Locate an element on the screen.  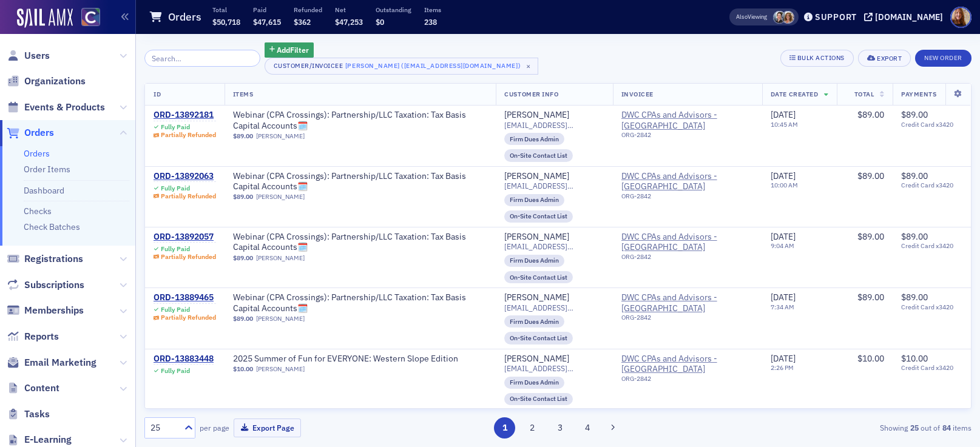
strong: 25 is located at coordinates (914, 428).